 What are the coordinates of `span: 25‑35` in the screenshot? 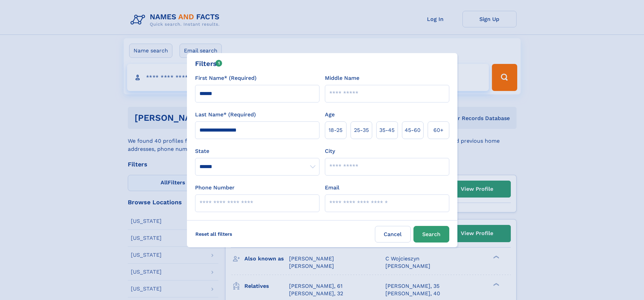 It's located at (361, 131).